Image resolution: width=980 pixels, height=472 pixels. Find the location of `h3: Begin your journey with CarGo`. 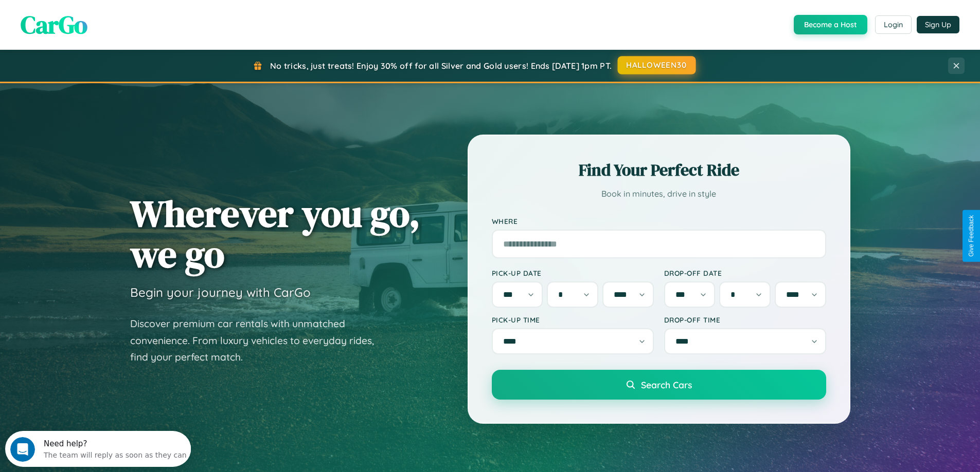

h3: Begin your journey with CarGo is located at coordinates (220, 293).